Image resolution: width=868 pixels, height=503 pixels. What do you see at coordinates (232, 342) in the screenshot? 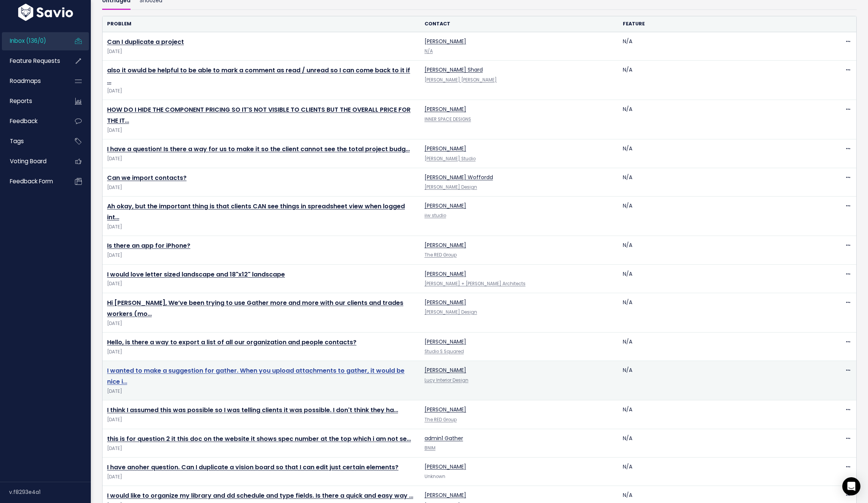
I see `a: Hello, is there a way to export a list of all our organization and people contacts?` at bounding box center [232, 342].